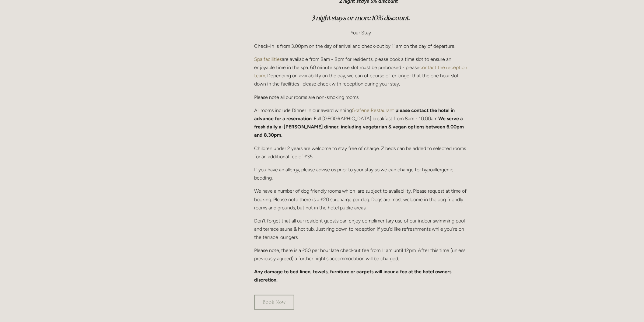 The width and height of the screenshot is (644, 322). What do you see at coordinates (360, 229) in the screenshot?
I see `p: Don't forget that all our resident guests can enjoy complimentary use of our indoor swimming pool...` at bounding box center [360, 229].